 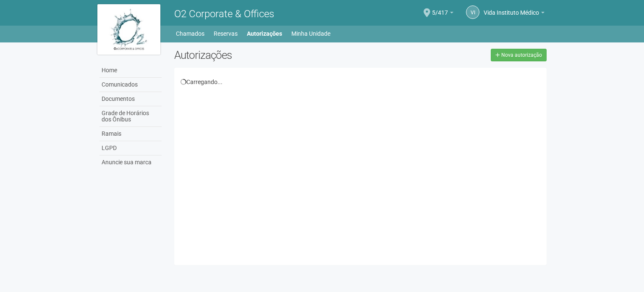 I want to click on a: LGPD, so click(x=131, y=148).